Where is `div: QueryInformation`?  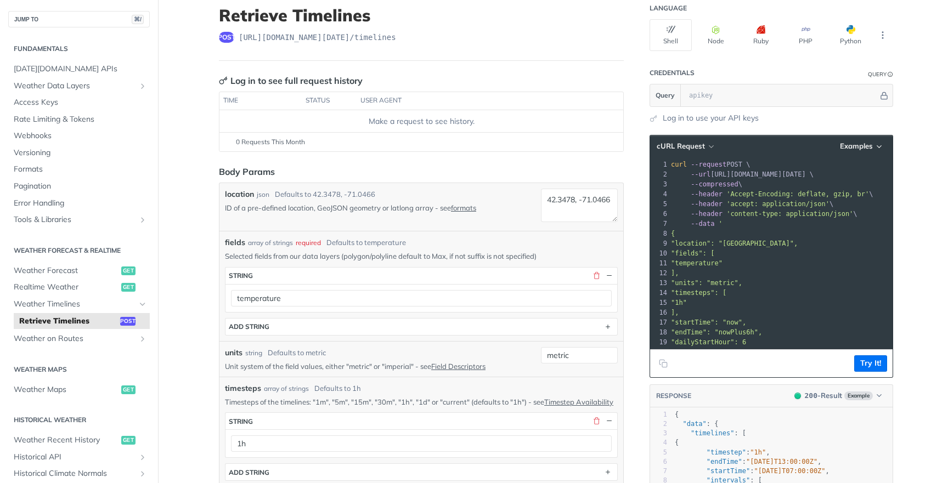 div: QueryInformation is located at coordinates (881, 74).